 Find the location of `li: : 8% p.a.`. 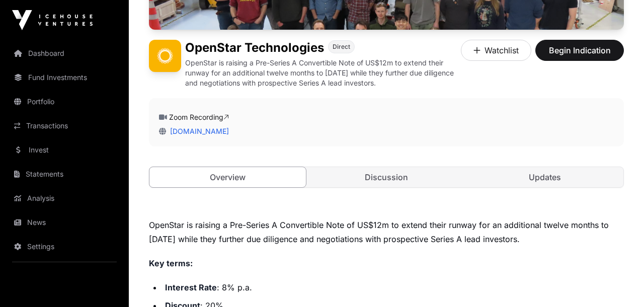

li: : 8% p.a. is located at coordinates (393, 287).